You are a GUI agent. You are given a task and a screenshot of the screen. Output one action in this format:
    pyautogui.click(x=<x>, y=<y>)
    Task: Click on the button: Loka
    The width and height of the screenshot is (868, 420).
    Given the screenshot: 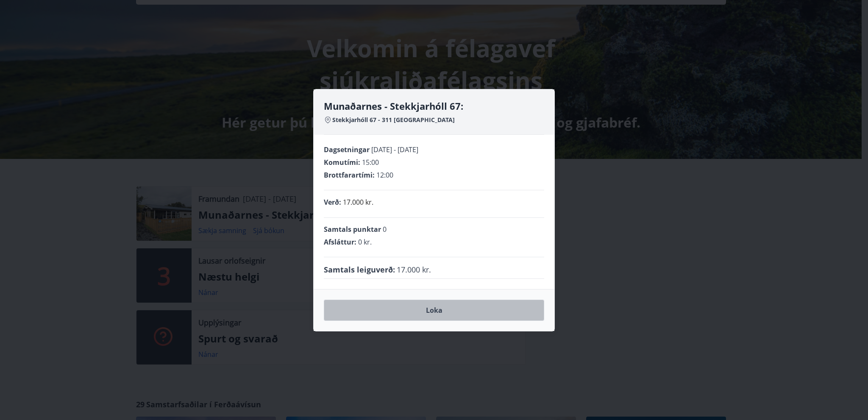 What is the action you would take?
    pyautogui.click(x=434, y=311)
    